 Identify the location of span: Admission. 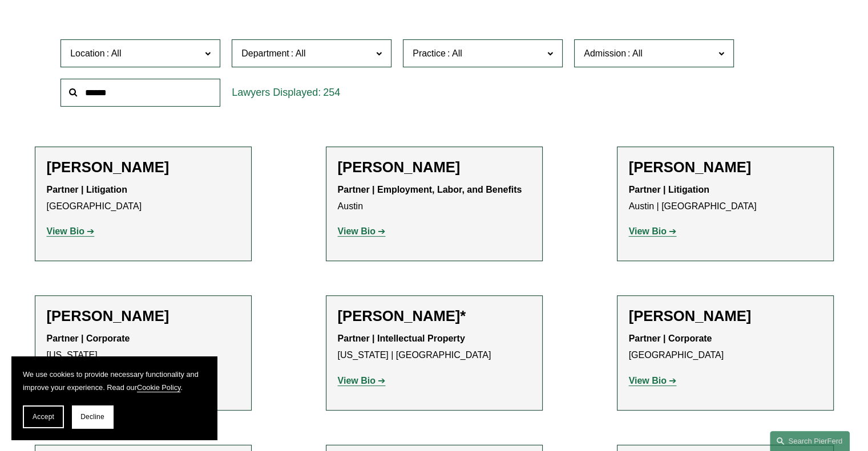
(605, 53).